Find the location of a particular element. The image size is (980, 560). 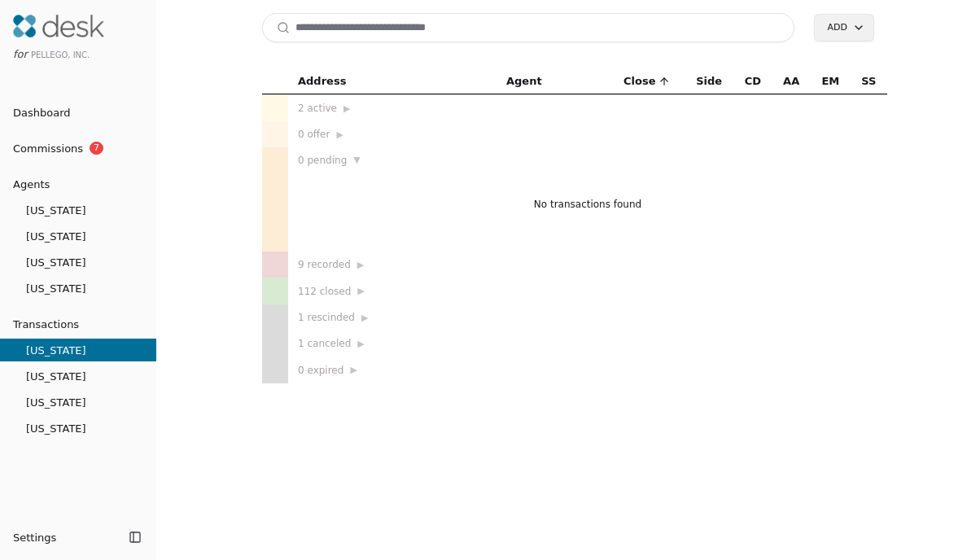

div: 2 active is located at coordinates (392, 109).